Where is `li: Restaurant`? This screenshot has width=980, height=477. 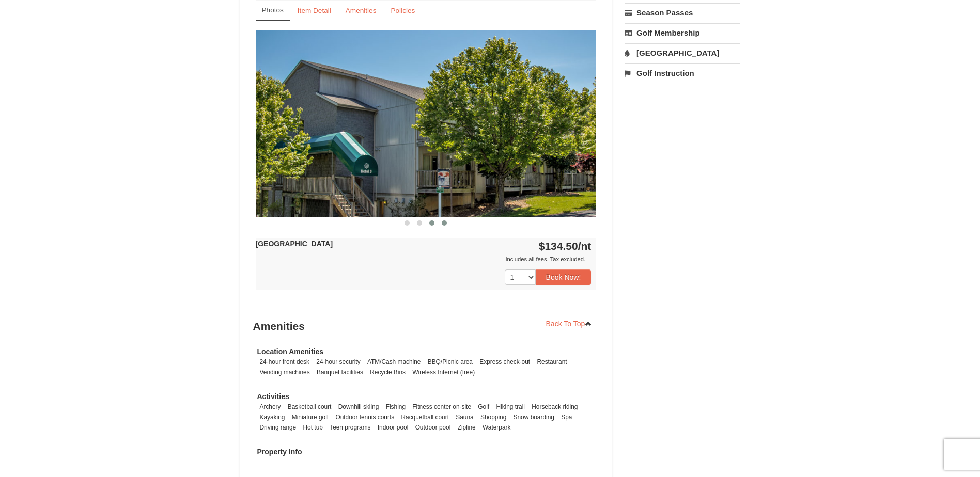 li: Restaurant is located at coordinates (552, 362).